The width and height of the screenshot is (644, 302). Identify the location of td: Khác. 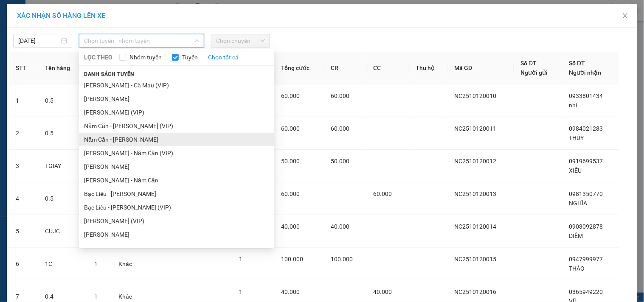
(128, 264).